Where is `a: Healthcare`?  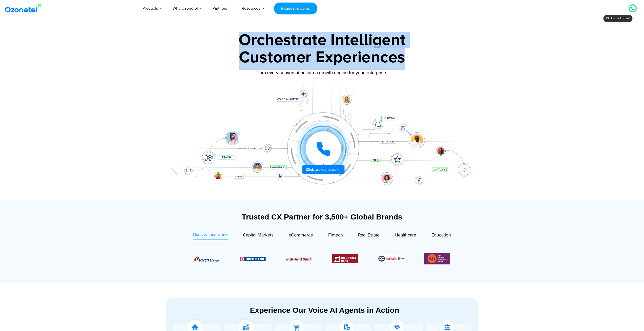 a: Healthcare is located at coordinates (406, 235).